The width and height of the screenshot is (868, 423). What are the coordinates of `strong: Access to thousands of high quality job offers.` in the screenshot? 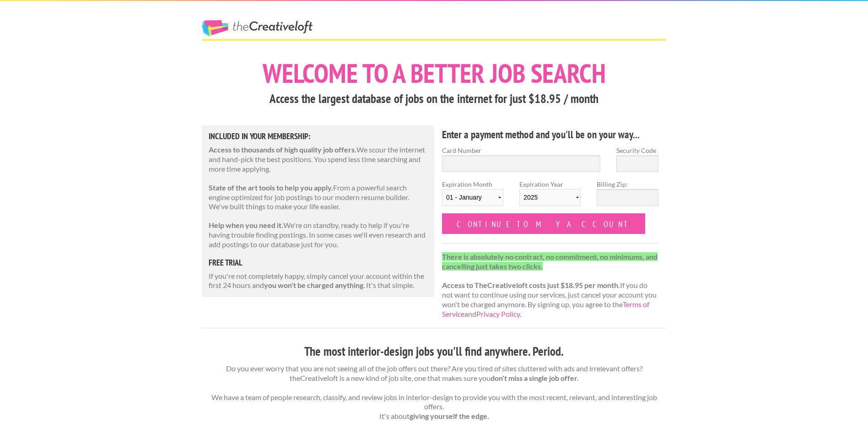 It's located at (282, 149).